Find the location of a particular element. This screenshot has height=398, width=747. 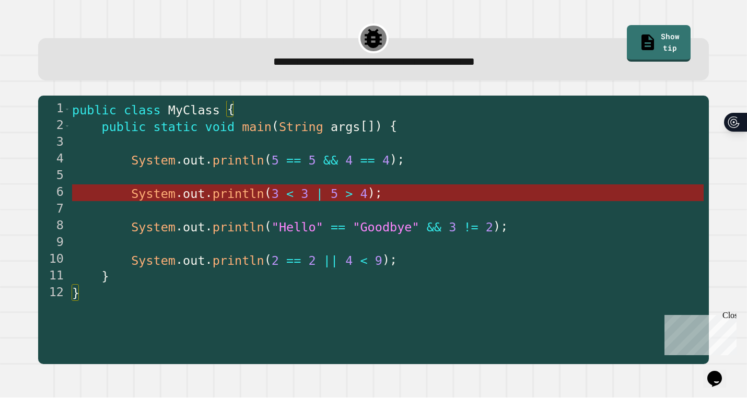

a: Show tip is located at coordinates (659, 43).